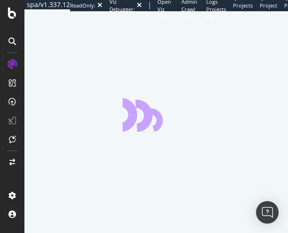 Image resolution: width=288 pixels, height=233 pixels. What do you see at coordinates (267, 213) in the screenshot?
I see `div: Open Intercom Messenger` at bounding box center [267, 213].